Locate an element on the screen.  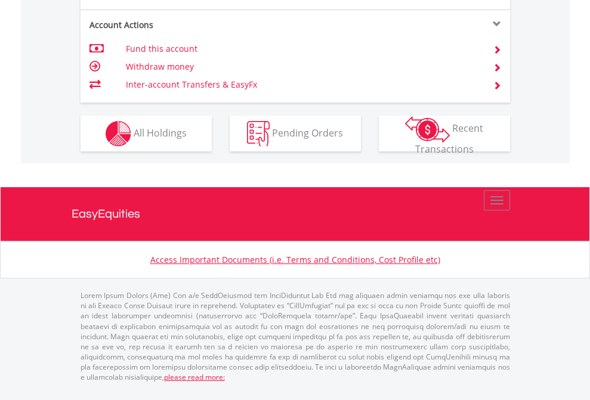
div: Account Actions is located at coordinates (188, 25).